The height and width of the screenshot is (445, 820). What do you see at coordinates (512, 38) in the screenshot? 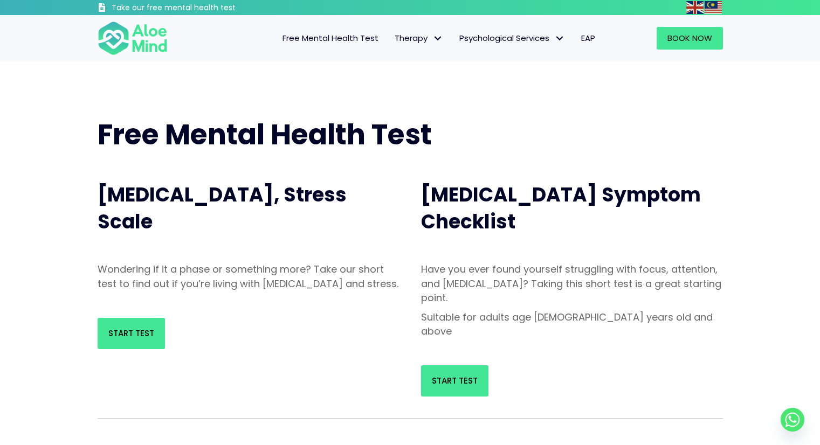
I see `span: Psychological Services` at bounding box center [512, 38].